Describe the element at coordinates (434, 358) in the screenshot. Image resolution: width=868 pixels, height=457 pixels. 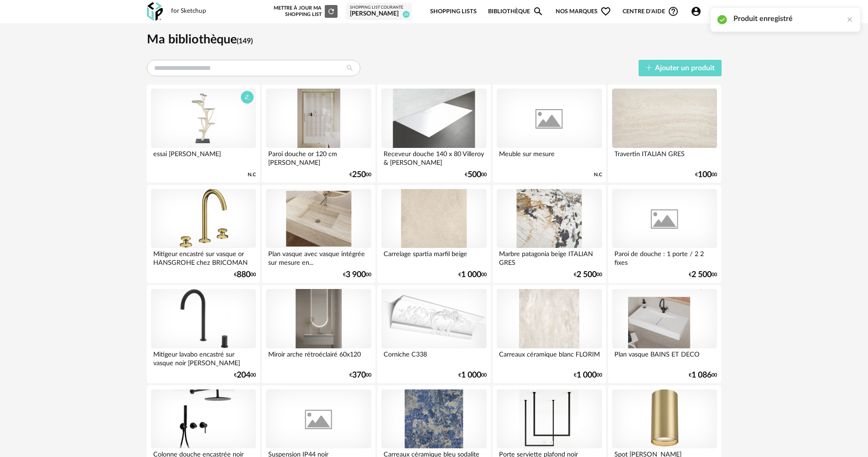
I see `div: Corniche C338` at that location.